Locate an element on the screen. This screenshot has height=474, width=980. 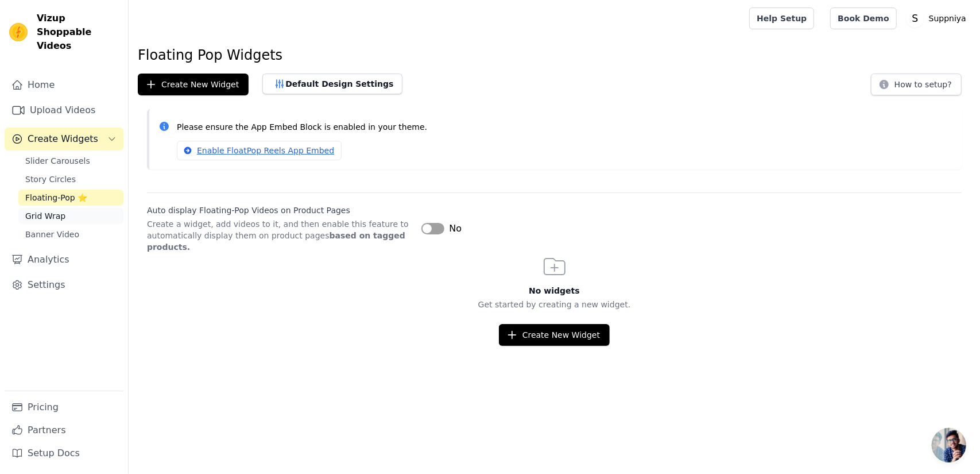
p: Suppniya is located at coordinates (947, 18).